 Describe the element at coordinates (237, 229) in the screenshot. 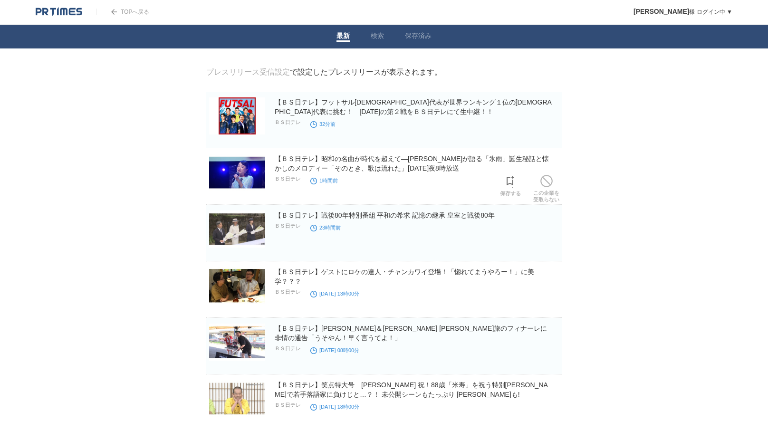

I see `img: 【ＢＳ日テレ】戦後80年特別番組 平和の希求 記憶の継承 皇室と戦後80年` at that location.